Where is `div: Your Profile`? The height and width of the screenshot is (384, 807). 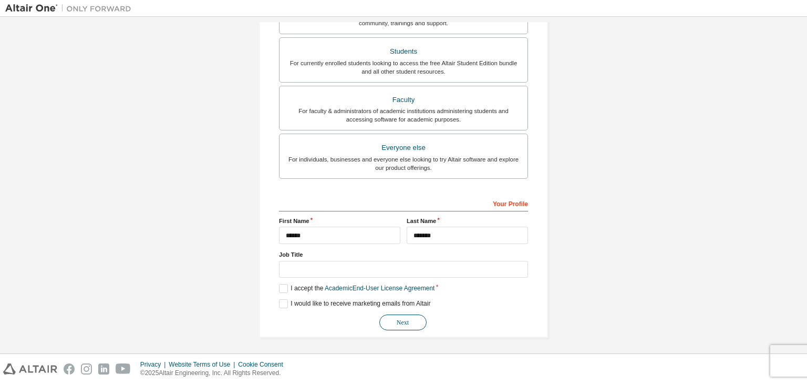
div: Your Profile is located at coordinates (404, 203).